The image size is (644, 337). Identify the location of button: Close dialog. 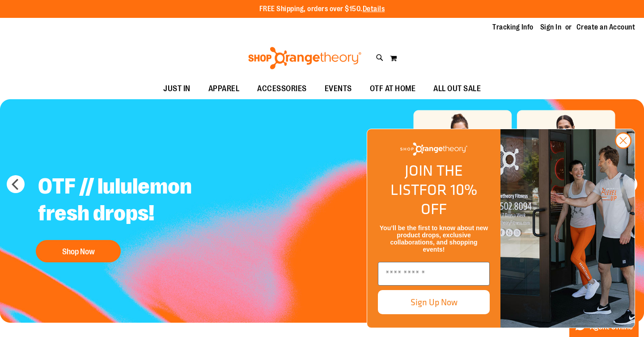
(623, 140).